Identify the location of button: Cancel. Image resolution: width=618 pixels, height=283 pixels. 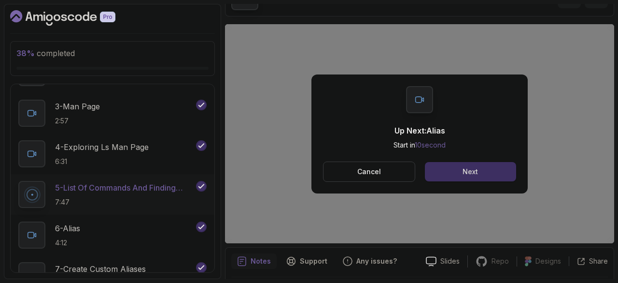
(369, 172).